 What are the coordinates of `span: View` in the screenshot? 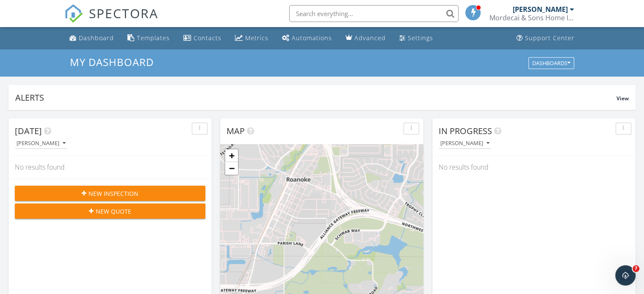 It's located at (622, 98).